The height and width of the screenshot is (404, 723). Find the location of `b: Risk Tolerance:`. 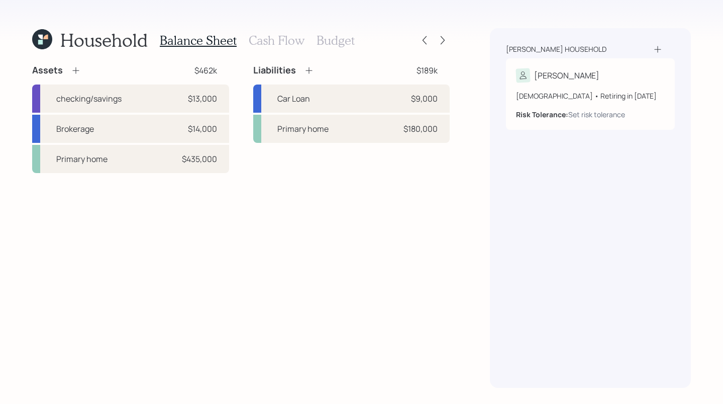

b: Risk Tolerance: is located at coordinates (542, 114).